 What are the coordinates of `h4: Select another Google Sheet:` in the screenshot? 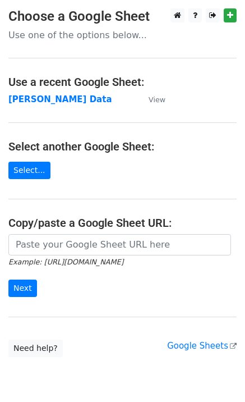 It's located at (122, 147).